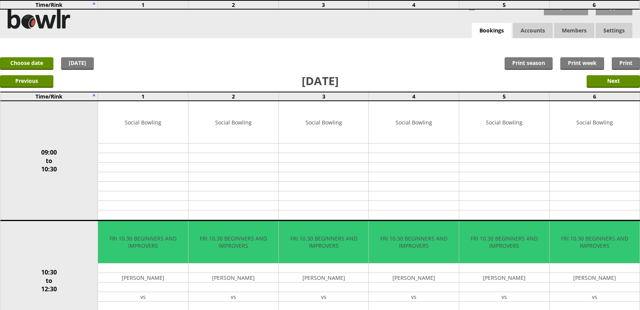  What do you see at coordinates (626, 63) in the screenshot?
I see `a: Print` at bounding box center [626, 63].